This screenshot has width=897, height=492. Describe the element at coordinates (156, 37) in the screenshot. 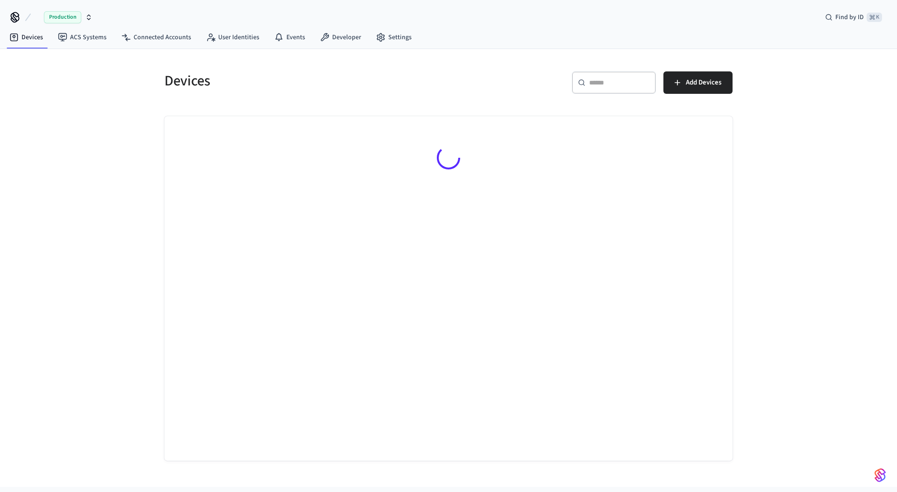

I see `a: Connected Accounts` at that location.